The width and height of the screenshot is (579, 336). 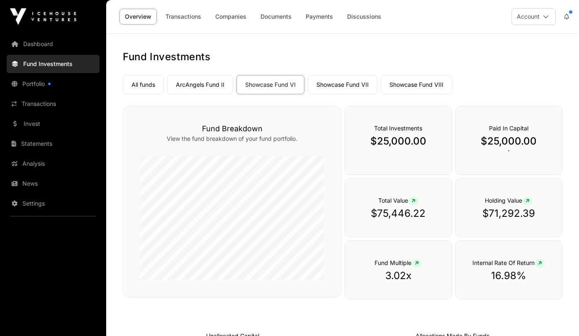 I want to click on a: Settings, so click(x=53, y=203).